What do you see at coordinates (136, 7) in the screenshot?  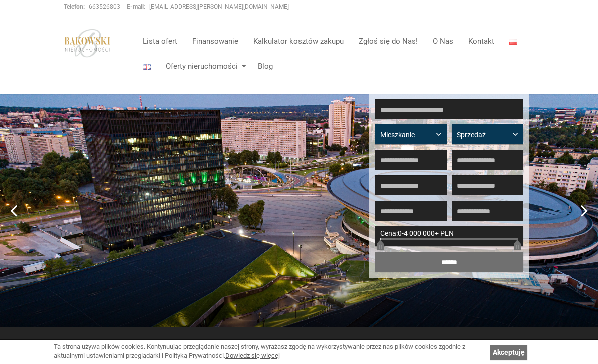 I see `strong: E-mail:` at bounding box center [136, 7].